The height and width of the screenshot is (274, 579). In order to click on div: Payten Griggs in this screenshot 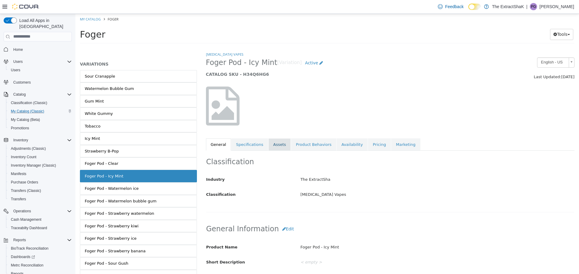, I will do `click(533, 7)`.